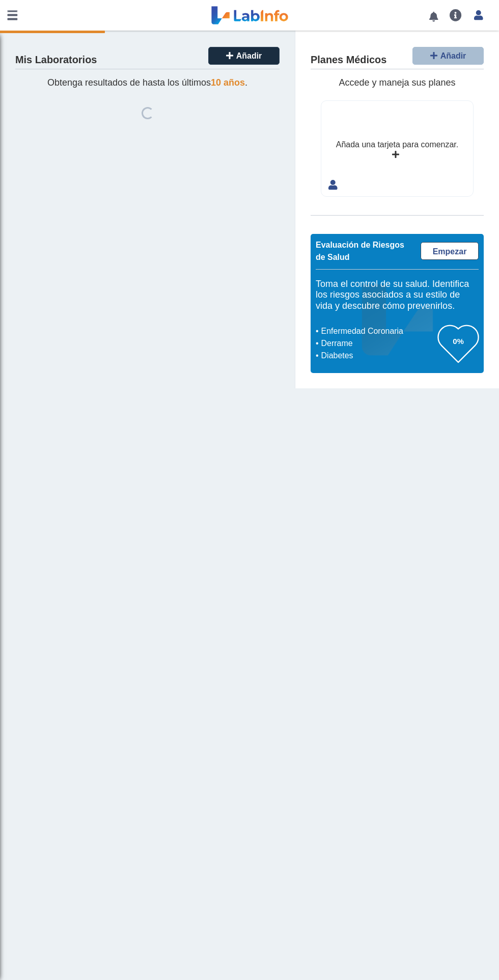 The width and height of the screenshot is (499, 980). I want to click on span: Obtenga resultados de hasta los últimos ., so click(147, 83).